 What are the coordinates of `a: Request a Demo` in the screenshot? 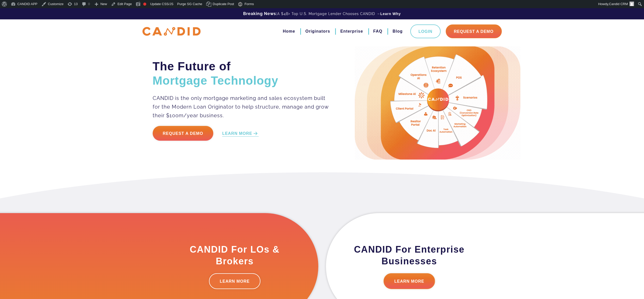 It's located at (183, 133).